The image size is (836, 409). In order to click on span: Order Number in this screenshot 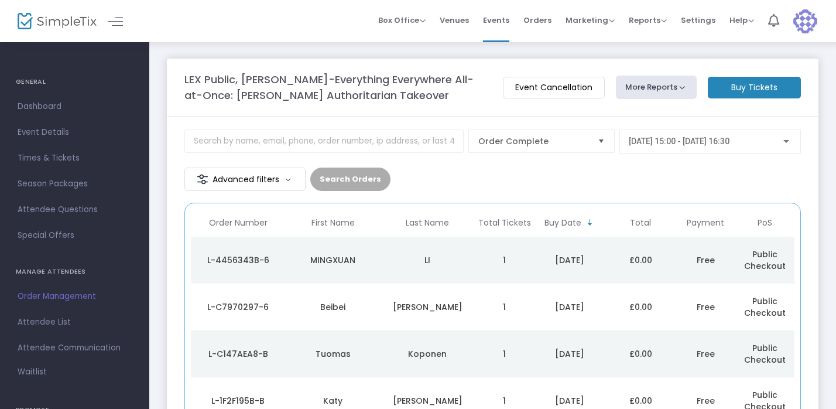, I will do `click(238, 222)`.